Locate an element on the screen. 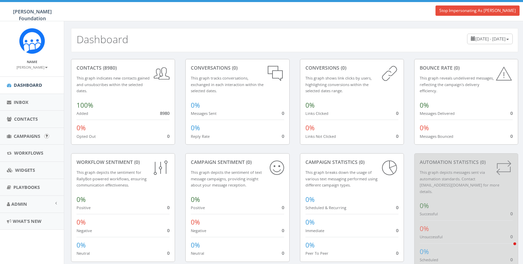 The width and height of the screenshot is (523, 264). small: Successful is located at coordinates (429, 214).